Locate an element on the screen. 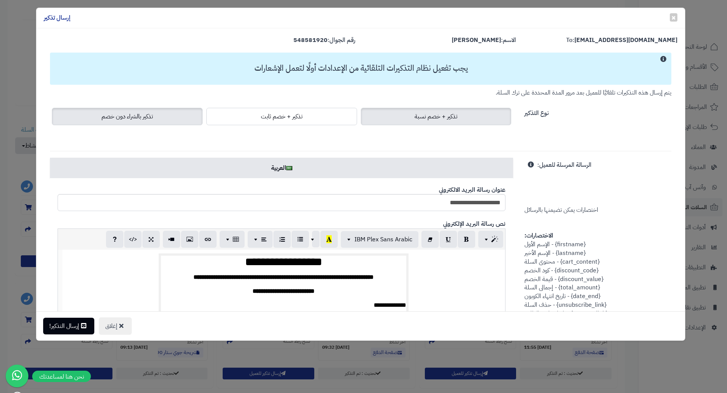  label: الاسم: is located at coordinates (484, 40).